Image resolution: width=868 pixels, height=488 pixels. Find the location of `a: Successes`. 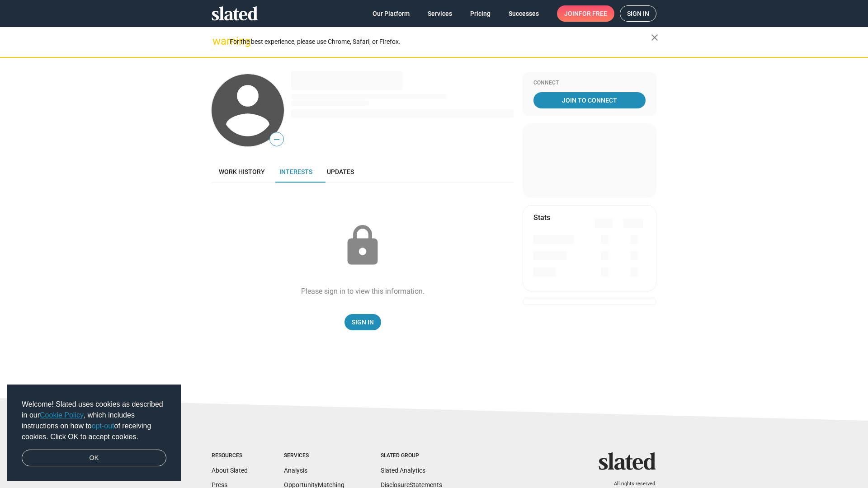

a: Successes is located at coordinates (523, 14).